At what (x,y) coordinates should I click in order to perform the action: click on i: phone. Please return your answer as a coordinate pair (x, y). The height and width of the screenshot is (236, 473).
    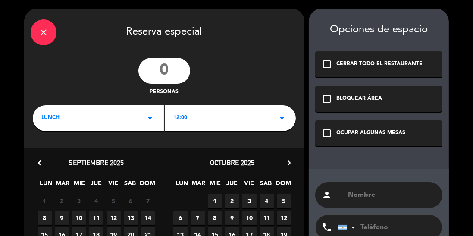
    Looking at the image, I should click on (327, 227).